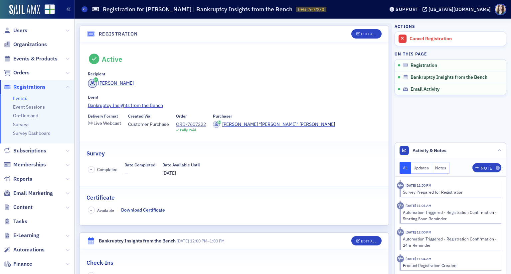 The height and width of the screenshot is (274, 511). What do you see at coordinates (449, 192) in the screenshot?
I see `div: Survey Prepared for Registration` at bounding box center [449, 192].